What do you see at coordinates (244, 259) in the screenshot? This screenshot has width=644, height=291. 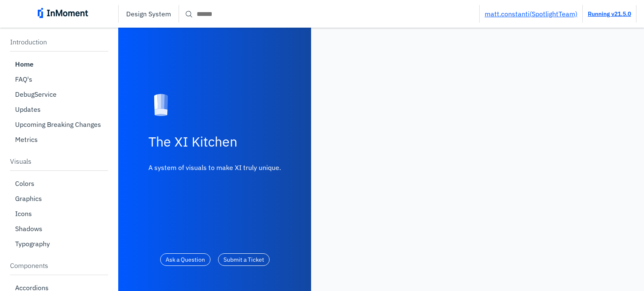 I see `button: Submit a Ticket` at bounding box center [244, 259].